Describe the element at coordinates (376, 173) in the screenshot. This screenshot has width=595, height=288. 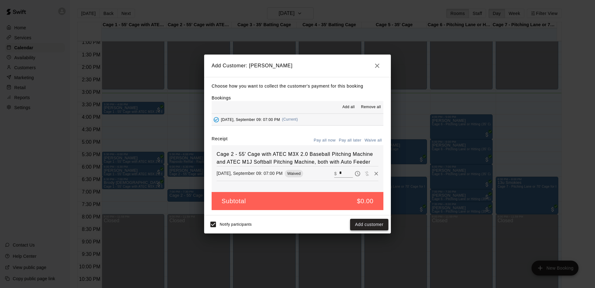
I see `button: Remove` at that location.